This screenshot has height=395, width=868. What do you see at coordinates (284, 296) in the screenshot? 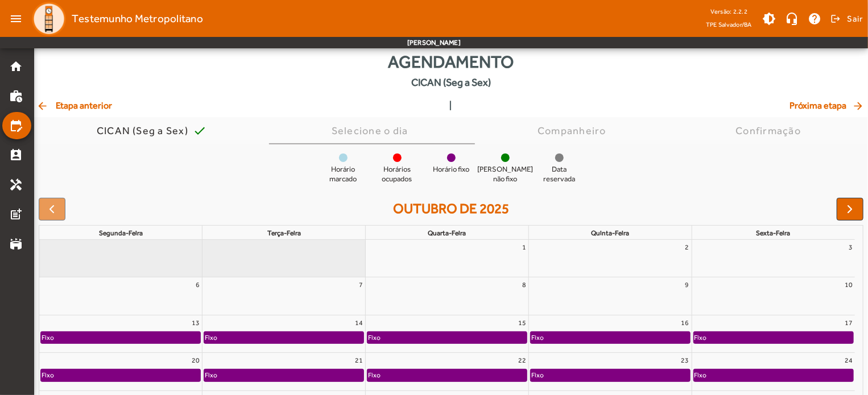
I see `td: 7 de outubro de 2025` at bounding box center [284, 296].